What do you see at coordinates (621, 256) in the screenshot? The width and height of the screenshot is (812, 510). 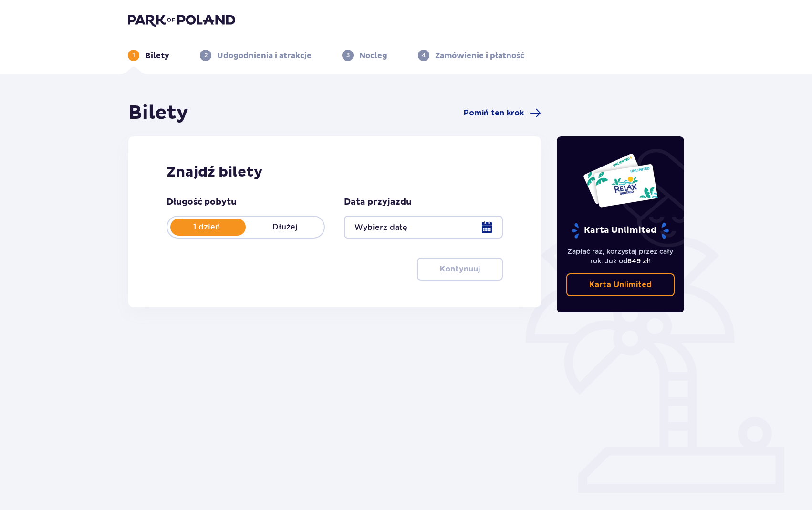 I see `p: Zapłać raz, korzystaj przez cały rok. Już od !` at bounding box center [621, 256].